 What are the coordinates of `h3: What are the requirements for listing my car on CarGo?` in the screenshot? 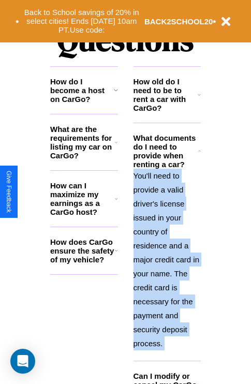 It's located at (82, 142).